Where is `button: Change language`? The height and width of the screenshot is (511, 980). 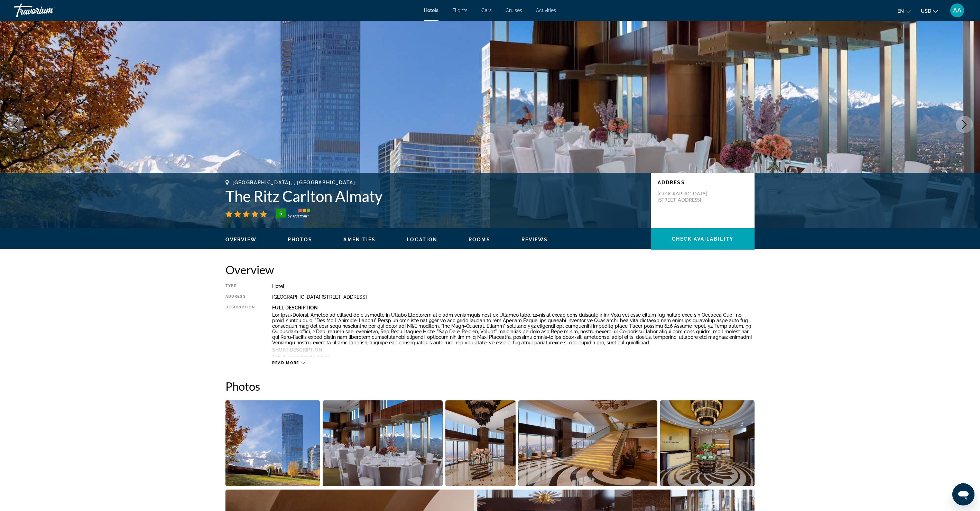
button: Change language is located at coordinates (904, 11).